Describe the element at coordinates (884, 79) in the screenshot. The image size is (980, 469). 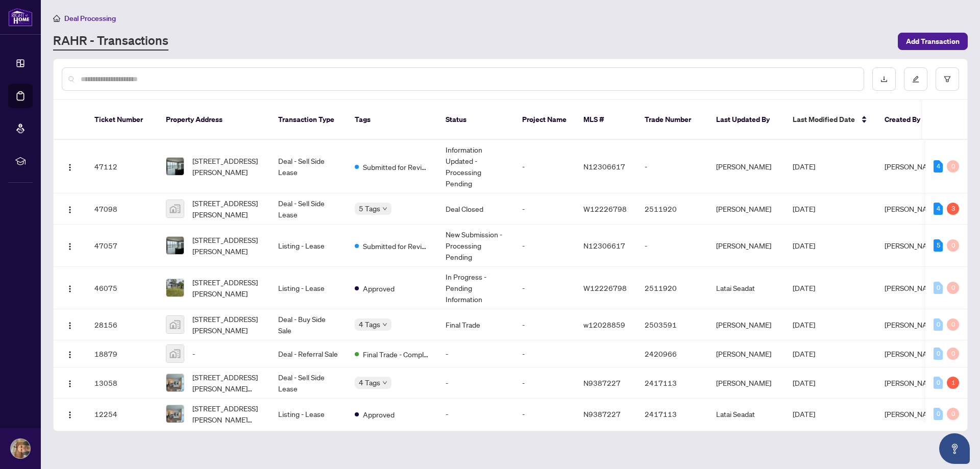
I see `span: download` at that location.